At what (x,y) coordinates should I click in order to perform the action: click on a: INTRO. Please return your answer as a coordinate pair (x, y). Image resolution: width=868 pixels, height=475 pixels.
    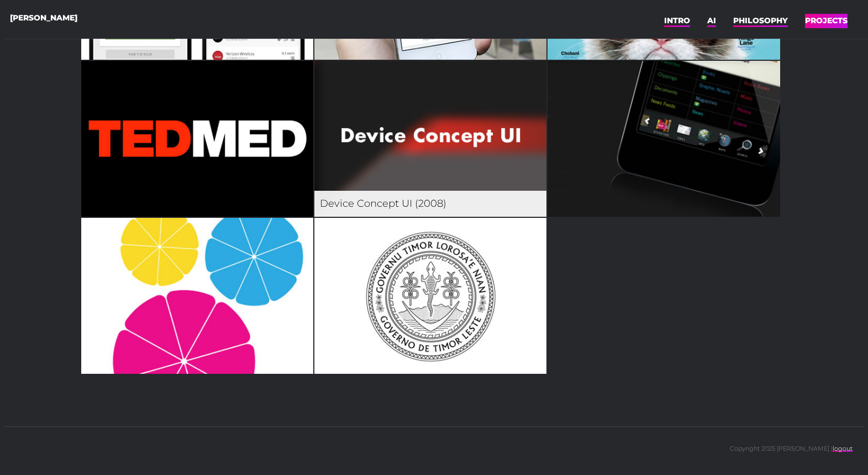
    Looking at the image, I should click on (677, 20).